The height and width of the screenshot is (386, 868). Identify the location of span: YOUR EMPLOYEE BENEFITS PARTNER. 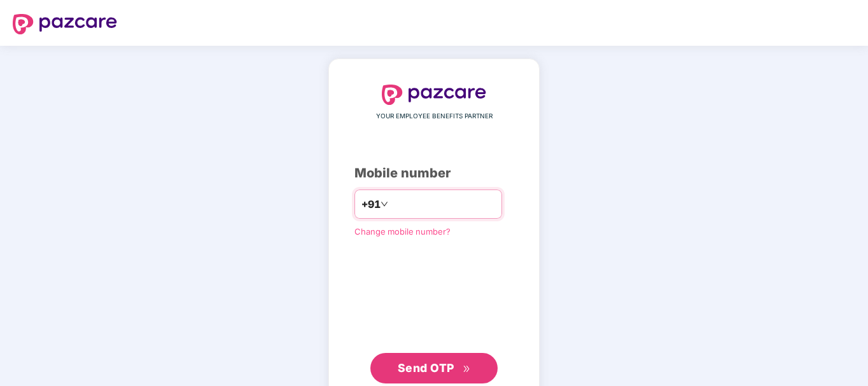
(434, 116).